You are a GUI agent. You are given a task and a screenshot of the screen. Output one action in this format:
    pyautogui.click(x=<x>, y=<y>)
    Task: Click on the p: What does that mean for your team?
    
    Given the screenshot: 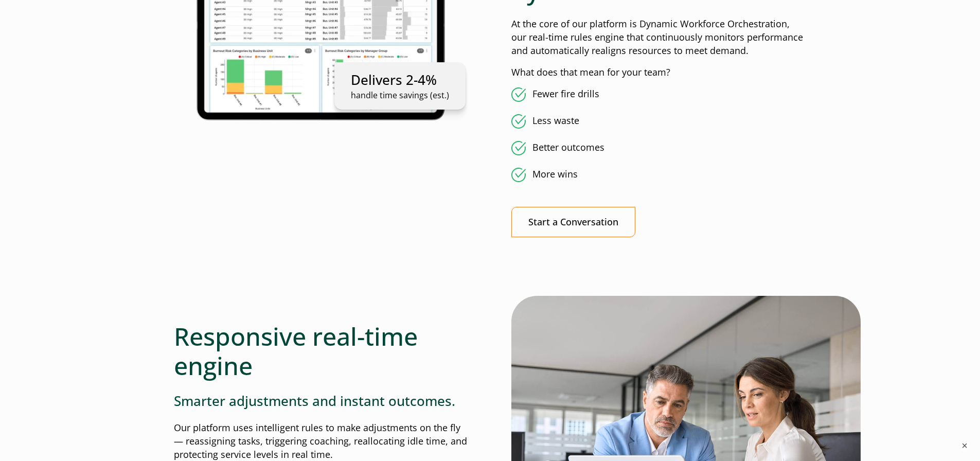 What is the action you would take?
    pyautogui.click(x=659, y=73)
    